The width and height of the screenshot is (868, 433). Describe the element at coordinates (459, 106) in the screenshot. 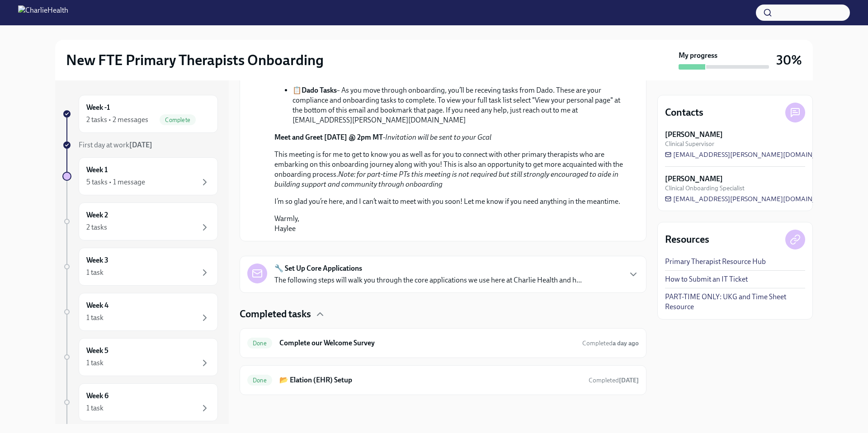

I see `li: 📋 – As you move through onboarding, you’ll be receving tasks from Dado. These are your compliance...` at that location.